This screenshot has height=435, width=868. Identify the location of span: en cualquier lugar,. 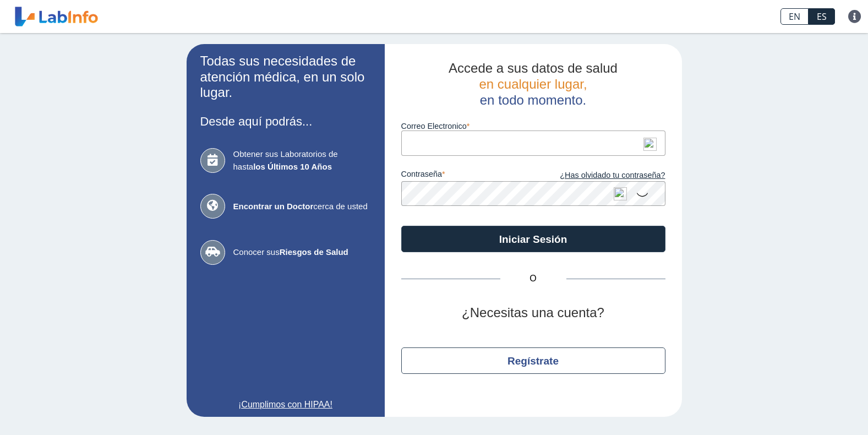
(532, 84).